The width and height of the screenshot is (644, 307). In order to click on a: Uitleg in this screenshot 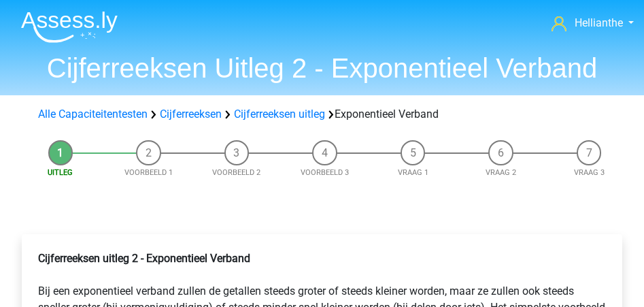, I will do `click(60, 172)`.